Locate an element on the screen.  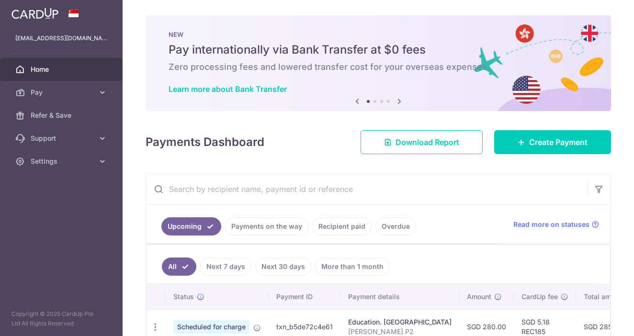
a: Create Payment is located at coordinates (552, 142).